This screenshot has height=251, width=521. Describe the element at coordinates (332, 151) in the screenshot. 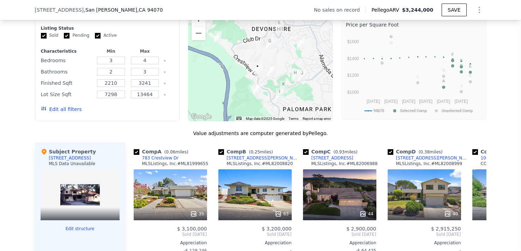

I see `div: Comp C` at that location.